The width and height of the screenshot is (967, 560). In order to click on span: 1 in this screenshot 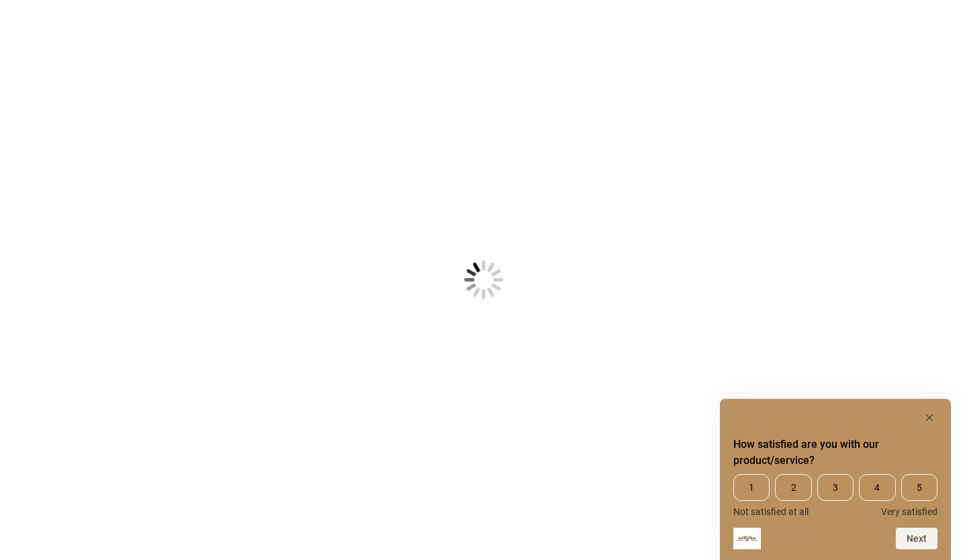, I will do `click(752, 487)`.